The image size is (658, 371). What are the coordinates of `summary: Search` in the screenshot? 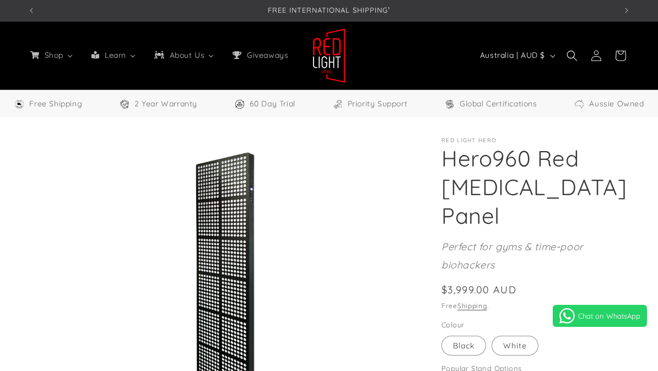 It's located at (572, 56).